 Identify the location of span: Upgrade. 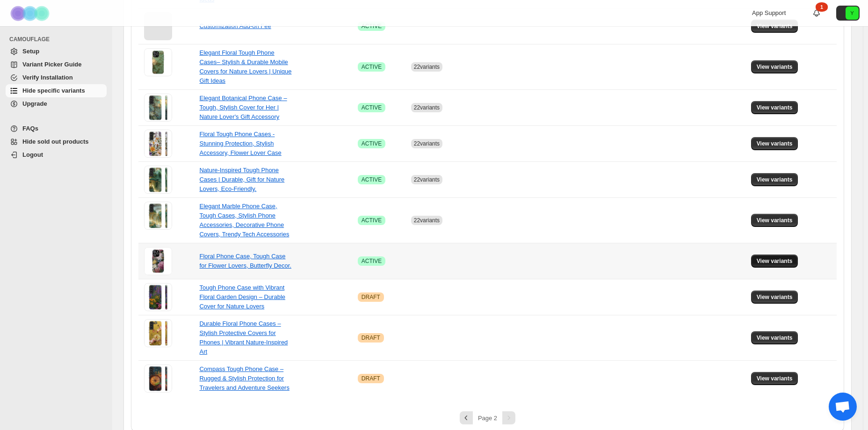
(35, 104).